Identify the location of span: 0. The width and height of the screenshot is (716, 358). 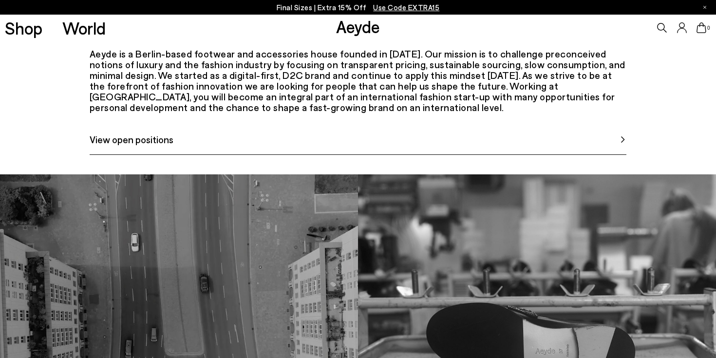
(709, 28).